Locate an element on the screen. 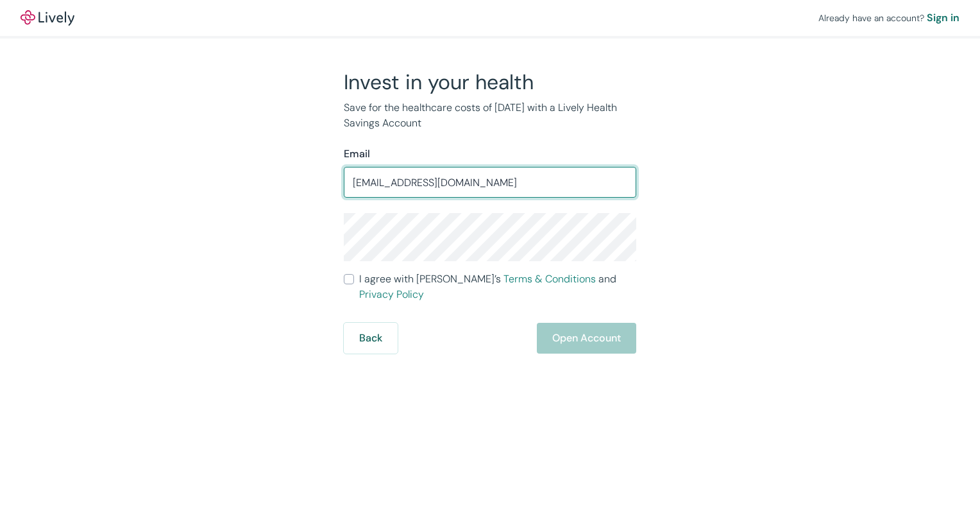 This screenshot has height=516, width=980. a: Sign in is located at coordinates (943, 18).